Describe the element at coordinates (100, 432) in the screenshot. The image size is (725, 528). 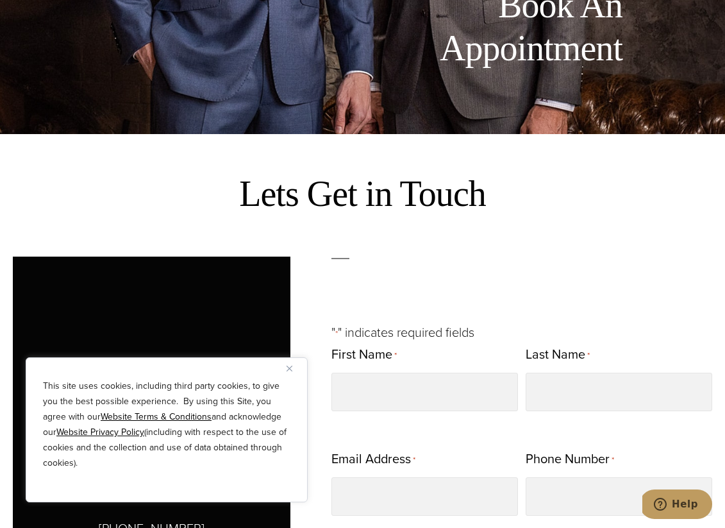
I see `a: Website Privacy Policy` at that location.